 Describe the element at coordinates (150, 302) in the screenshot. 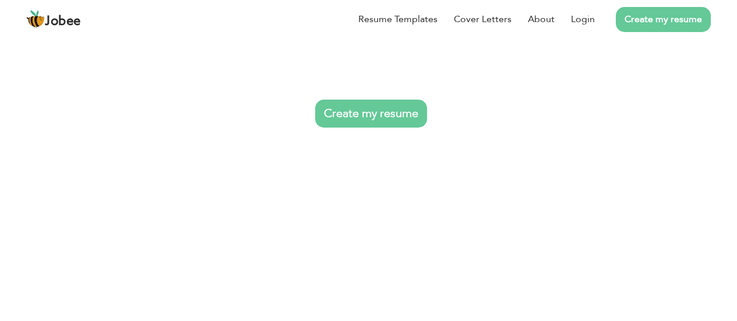

I see `span: Professional` at that location.